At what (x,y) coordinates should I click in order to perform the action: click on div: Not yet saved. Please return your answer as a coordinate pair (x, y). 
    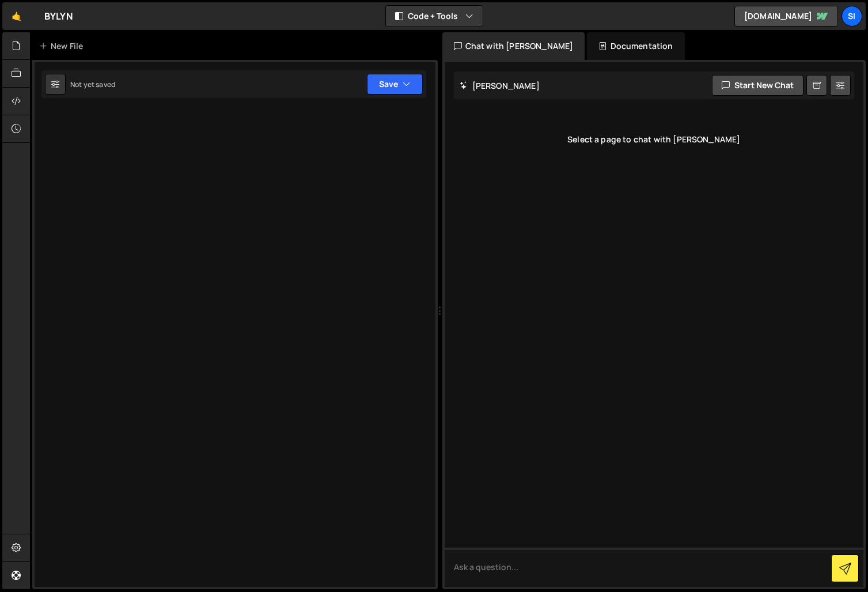
    Looking at the image, I should click on (92, 84).